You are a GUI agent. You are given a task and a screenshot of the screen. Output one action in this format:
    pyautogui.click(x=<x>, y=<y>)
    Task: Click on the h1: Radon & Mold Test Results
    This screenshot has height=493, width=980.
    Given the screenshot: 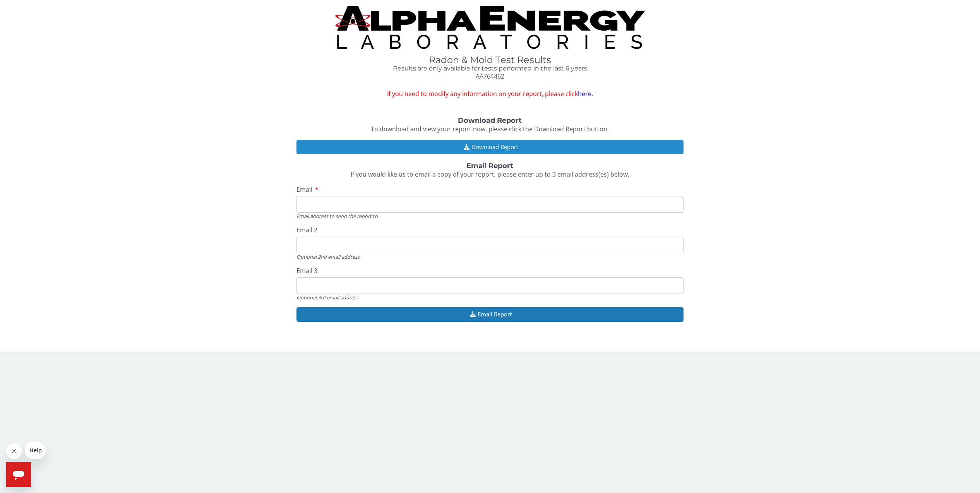 What is the action you would take?
    pyautogui.click(x=490, y=60)
    